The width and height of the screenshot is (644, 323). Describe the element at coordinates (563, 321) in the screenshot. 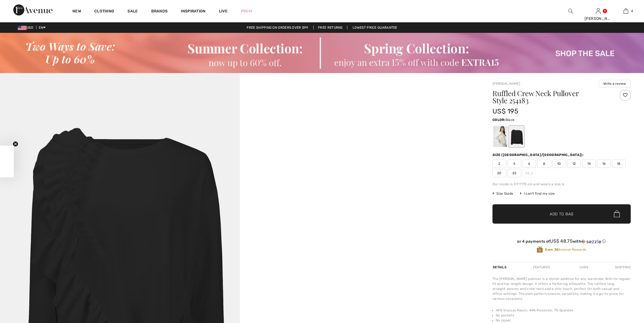

I see `li: No zipper` at that location.